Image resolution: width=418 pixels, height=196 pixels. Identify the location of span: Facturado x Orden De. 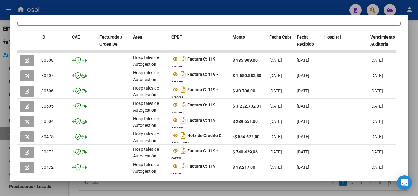
(111, 40).